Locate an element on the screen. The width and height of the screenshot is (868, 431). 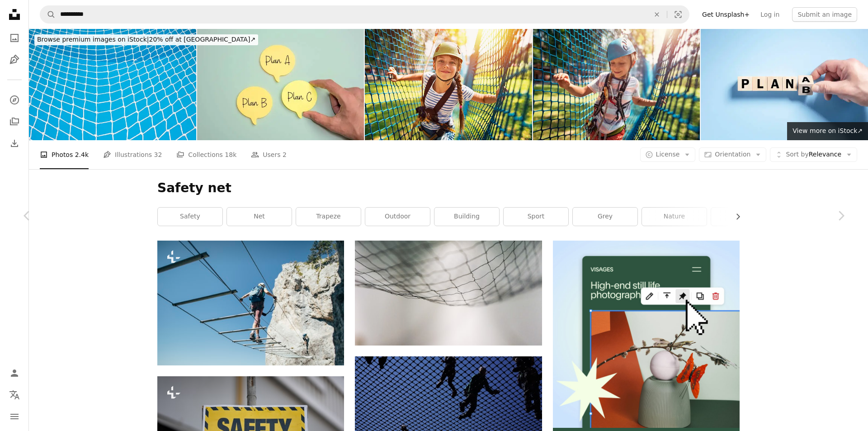
a: Get Unsplash+ is located at coordinates (725, 15).